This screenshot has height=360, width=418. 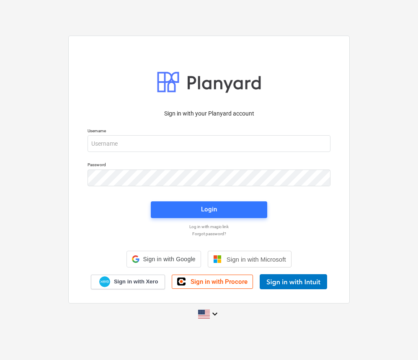 What do you see at coordinates (209, 234) in the screenshot?
I see `p: Forgot password?` at bounding box center [209, 234].